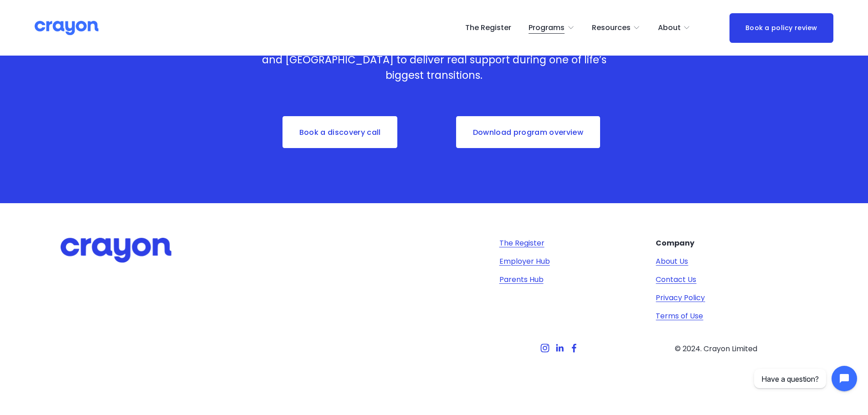  What do you see at coordinates (611, 28) in the screenshot?
I see `span: Resources` at bounding box center [611, 28].